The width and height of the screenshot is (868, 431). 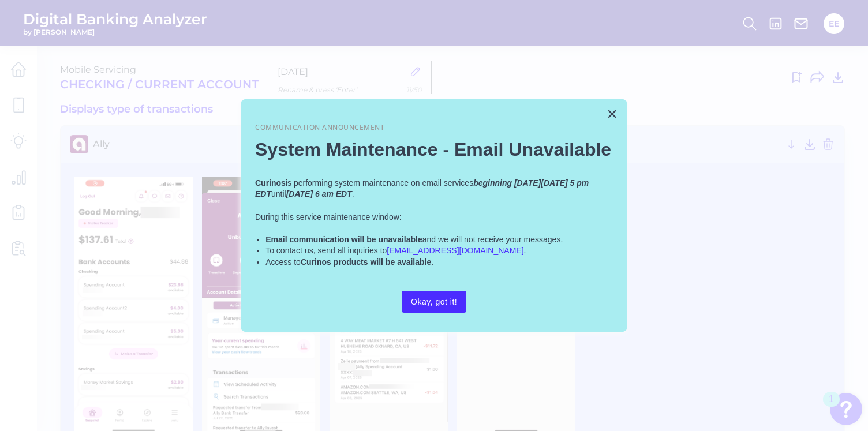 What do you see at coordinates (612, 114) in the screenshot?
I see `button: Close` at bounding box center [612, 114].